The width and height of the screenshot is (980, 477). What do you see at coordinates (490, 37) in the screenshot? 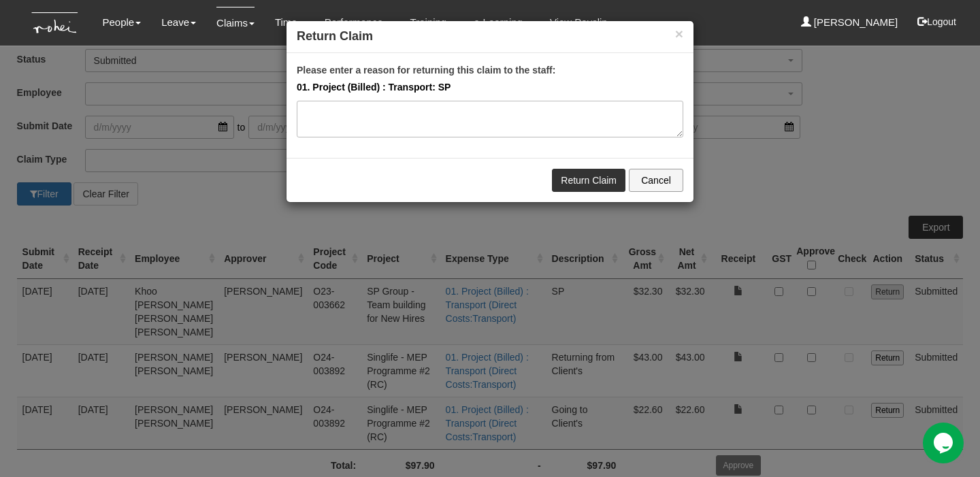
I see `h4: Return Claim` at bounding box center [490, 37].